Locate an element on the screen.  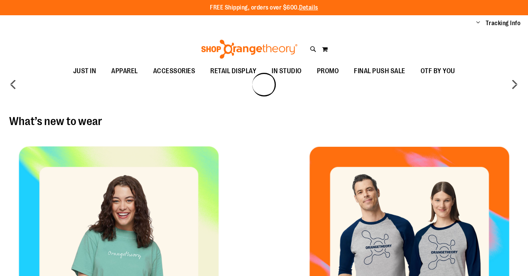
span: ACCESSORIES is located at coordinates (174, 71).